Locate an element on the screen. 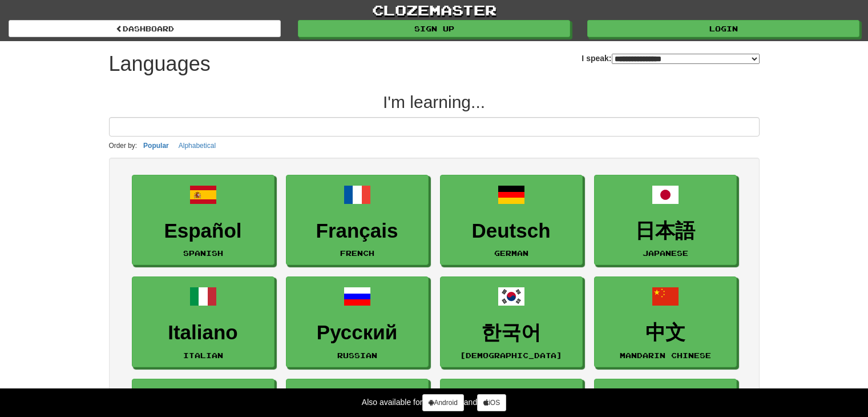 The image size is (868, 417). a: Android is located at coordinates (443, 402).